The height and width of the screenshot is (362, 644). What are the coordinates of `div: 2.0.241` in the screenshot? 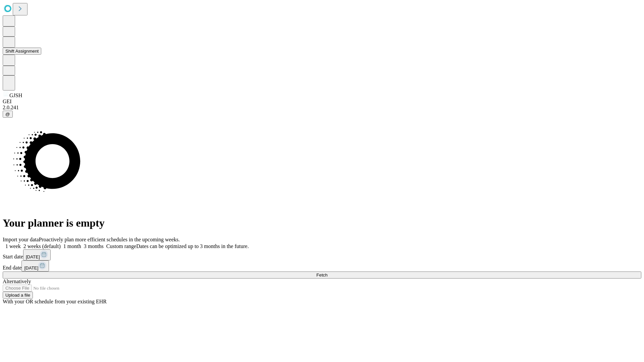 It's located at (322, 108).